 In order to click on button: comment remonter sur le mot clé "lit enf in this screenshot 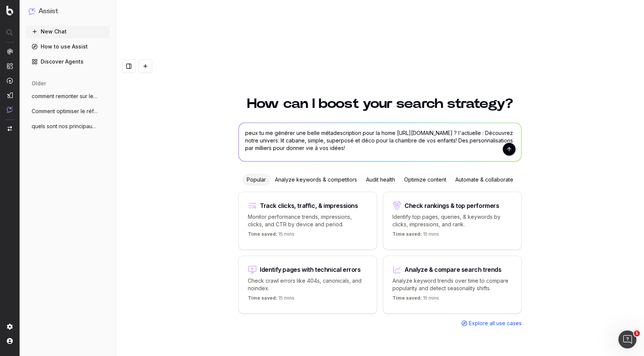, I will do `click(68, 96)`.